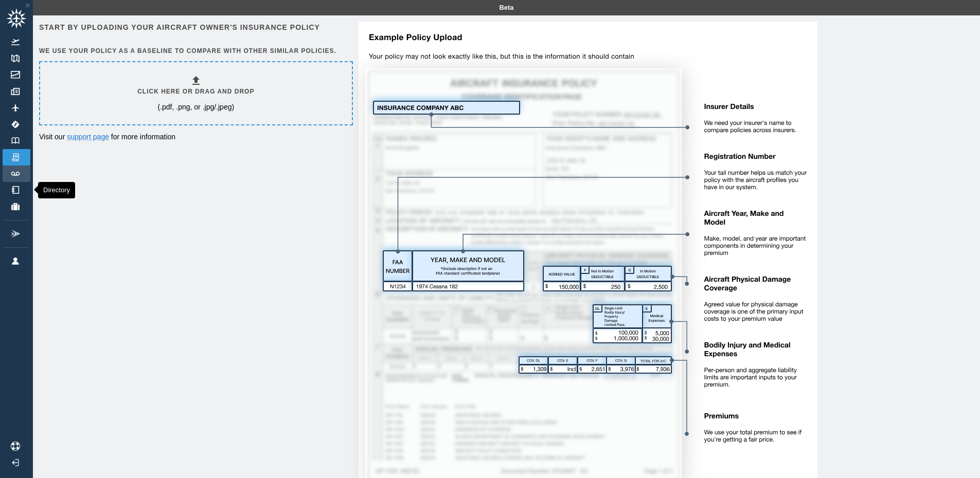  Describe the element at coordinates (88, 137) in the screenshot. I see `a: support page` at that location.